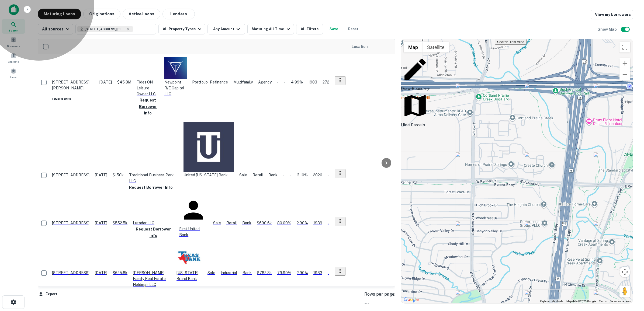 This screenshot has height=311, width=644. What do you see at coordinates (625, 272) in the screenshot?
I see `button: Map camera controls` at bounding box center [625, 272].